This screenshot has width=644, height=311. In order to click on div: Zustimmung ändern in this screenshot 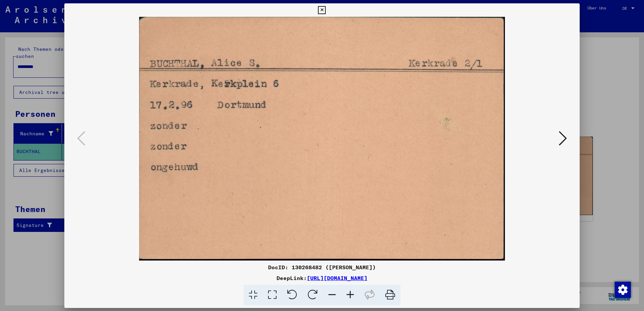, I will do `click(623, 290)`.